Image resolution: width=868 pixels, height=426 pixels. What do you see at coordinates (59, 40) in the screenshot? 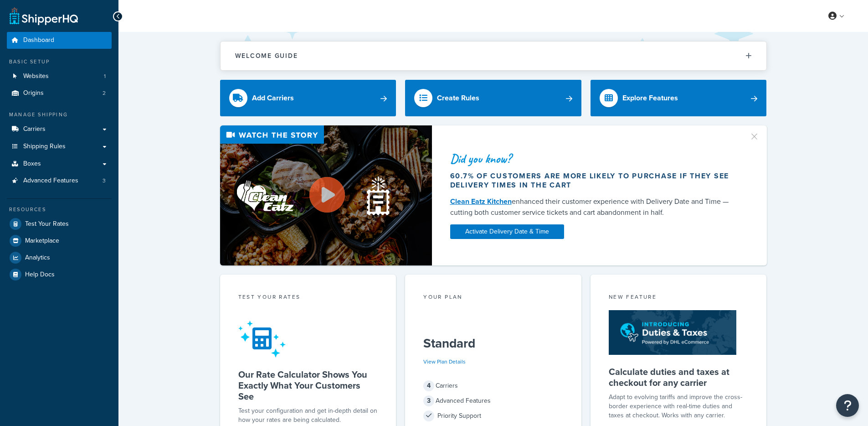
I see `a: Dashboard` at bounding box center [59, 40].